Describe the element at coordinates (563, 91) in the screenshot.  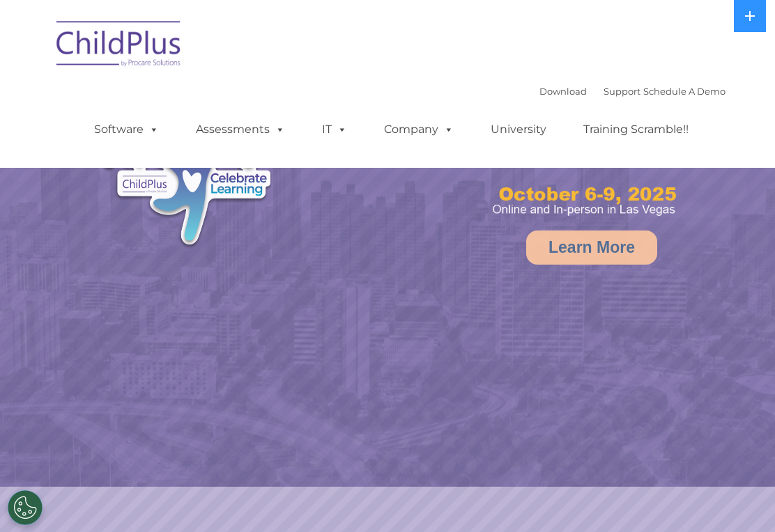
I see `a: Download` at that location.